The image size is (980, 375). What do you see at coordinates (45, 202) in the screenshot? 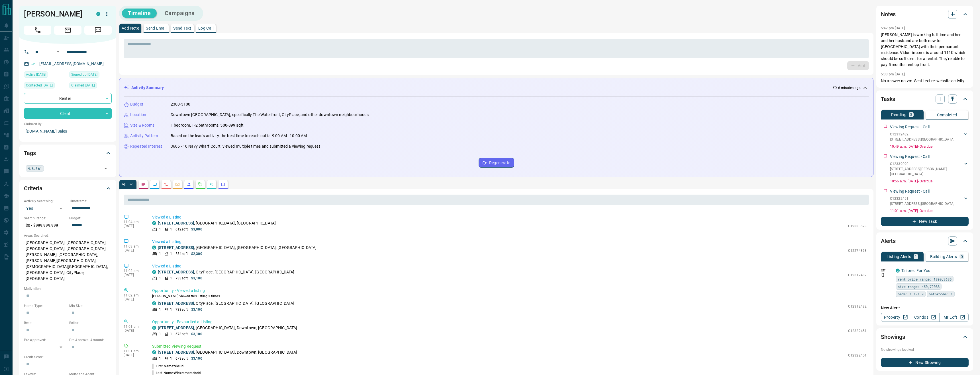
I see `p: Actively Searching:` at bounding box center [45, 202].